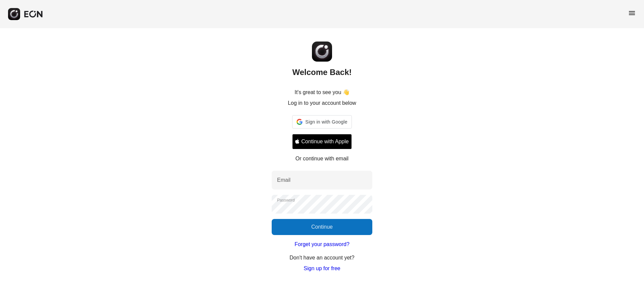 This screenshot has height=305, width=644. What do you see at coordinates (284, 180) in the screenshot?
I see `label: Email` at bounding box center [284, 180].